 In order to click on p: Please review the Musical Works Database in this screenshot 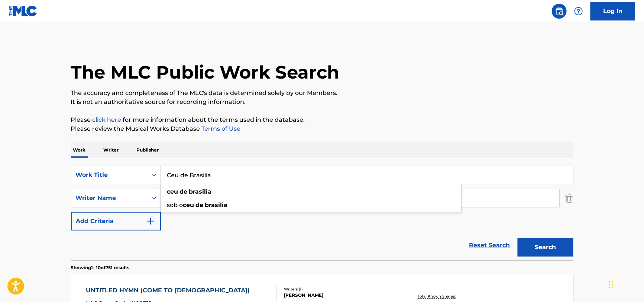, I will do `click(322, 129)`.